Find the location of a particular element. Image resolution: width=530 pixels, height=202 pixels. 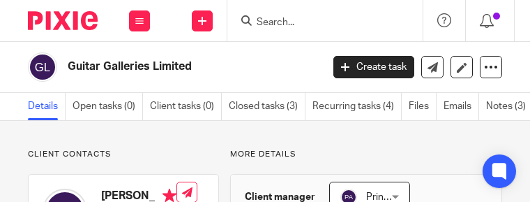

h2: Guitar Galleries Limited is located at coordinates (165, 66).